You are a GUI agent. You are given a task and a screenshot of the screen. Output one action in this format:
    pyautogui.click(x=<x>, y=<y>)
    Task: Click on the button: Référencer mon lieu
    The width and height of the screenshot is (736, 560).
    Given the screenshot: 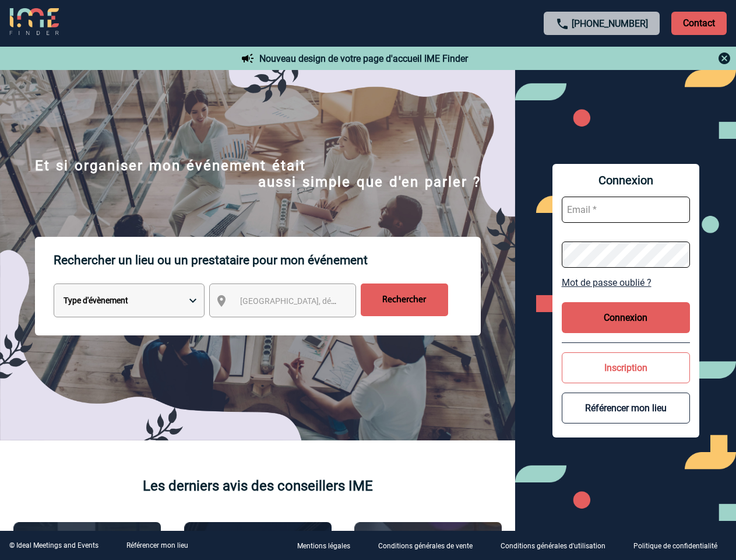 What is the action you would take?
    pyautogui.click(x=626, y=408)
    